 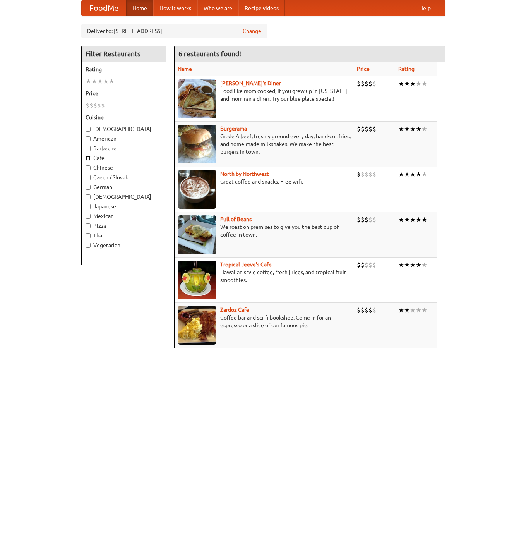 What do you see at coordinates (124, 235) in the screenshot?
I see `label: Thai` at bounding box center [124, 235].